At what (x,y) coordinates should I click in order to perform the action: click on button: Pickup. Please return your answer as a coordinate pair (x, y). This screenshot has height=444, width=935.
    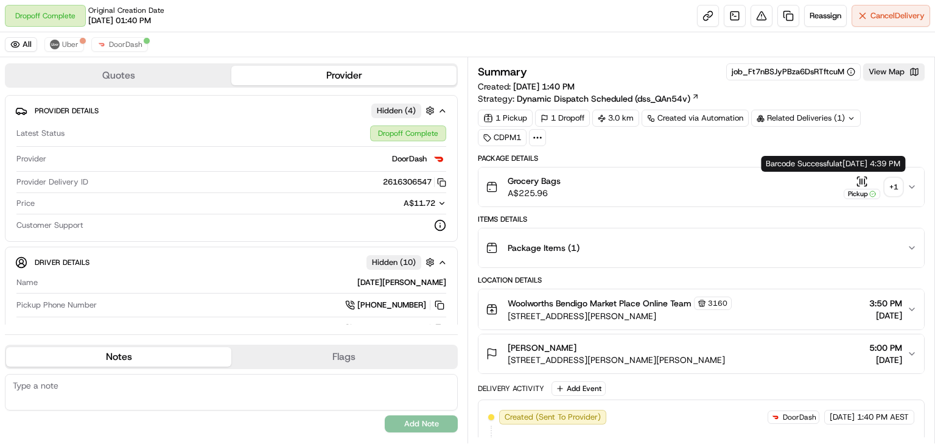
    Looking at the image, I should click on (862, 187).